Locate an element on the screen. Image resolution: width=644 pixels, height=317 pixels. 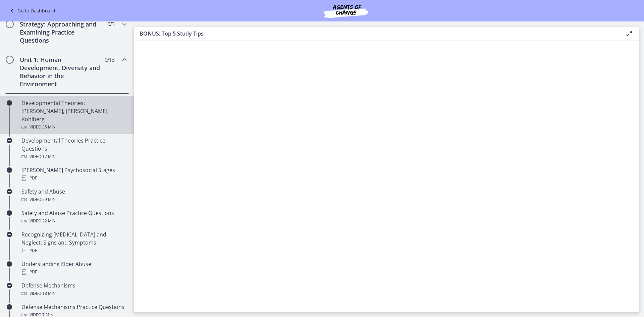
a: Go to Dashboard is located at coordinates (32, 11).